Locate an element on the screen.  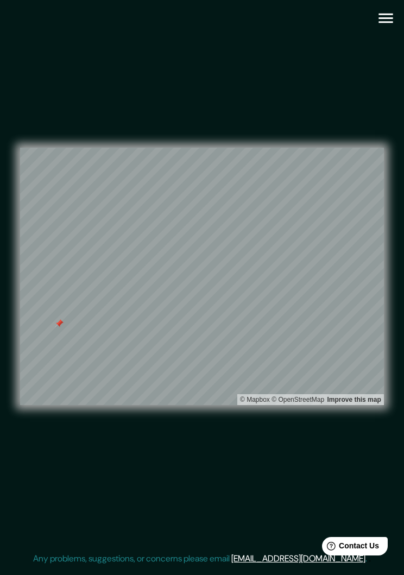
a: OpenStreetMap is located at coordinates (298, 400).